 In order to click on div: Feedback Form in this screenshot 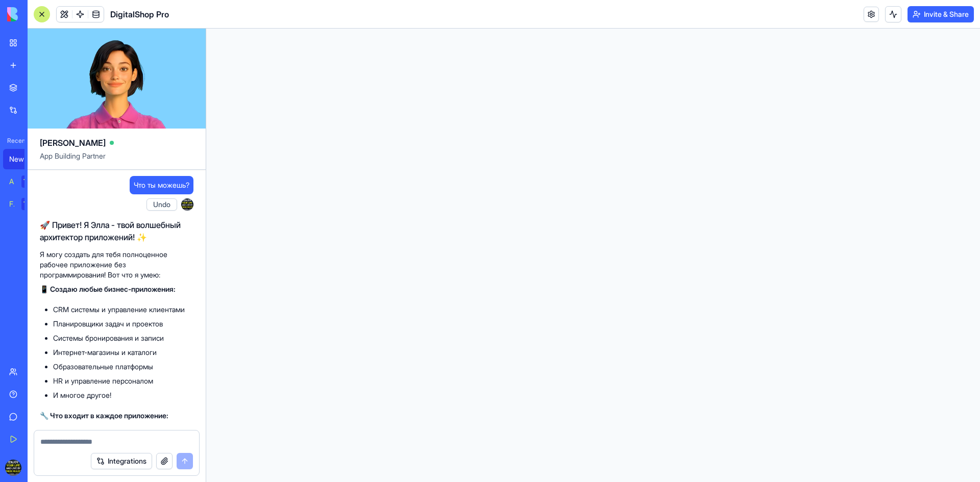, I will do `click(12, 204)`.